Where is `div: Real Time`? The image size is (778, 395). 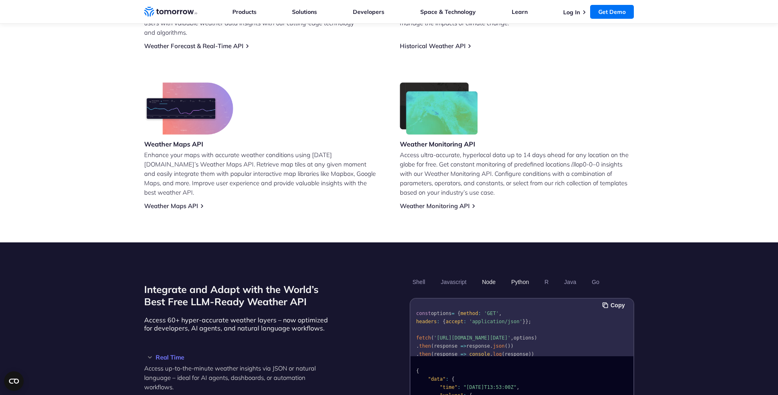
div: Real Time is located at coordinates (238, 357).